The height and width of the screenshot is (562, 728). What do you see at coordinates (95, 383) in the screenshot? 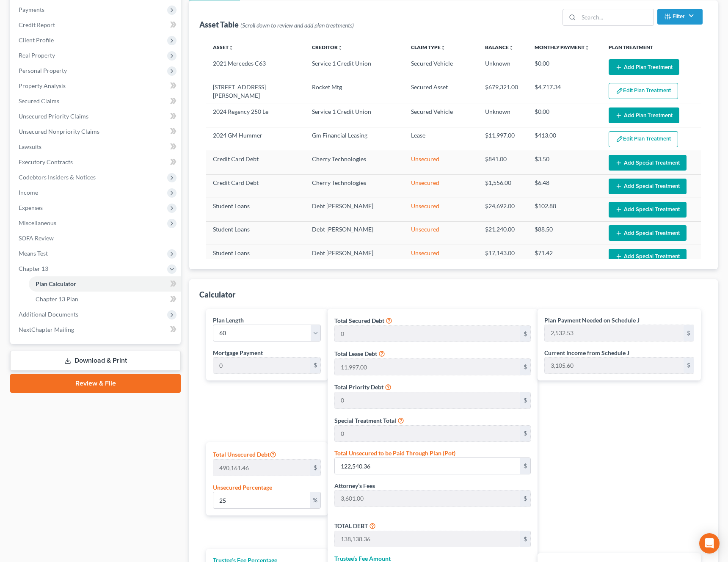
I see `a: Review & File` at bounding box center [95, 383].